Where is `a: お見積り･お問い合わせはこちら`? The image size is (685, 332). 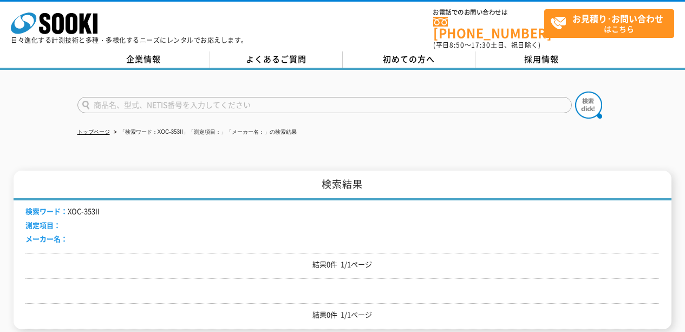
a: お見積り･お問い合わせはこちら is located at coordinates (610, 23).